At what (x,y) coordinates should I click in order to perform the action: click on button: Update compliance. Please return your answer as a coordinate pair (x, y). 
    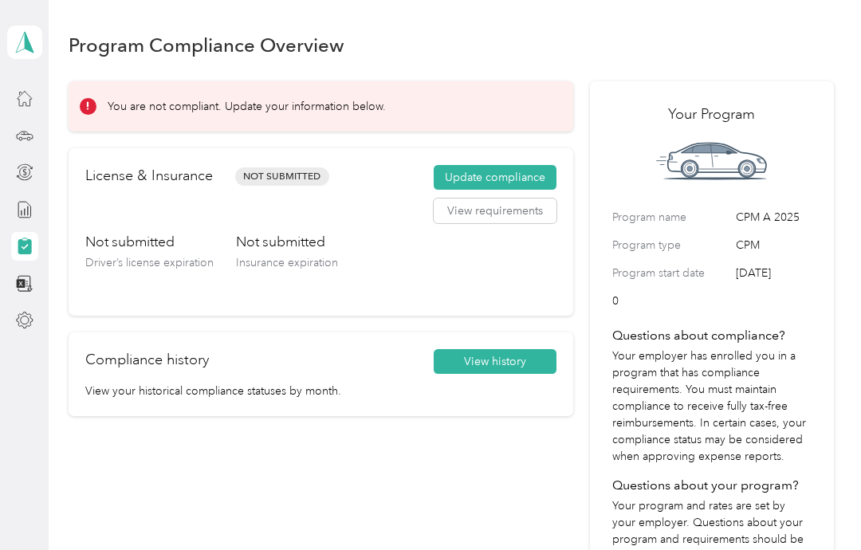
    Looking at the image, I should click on (495, 178).